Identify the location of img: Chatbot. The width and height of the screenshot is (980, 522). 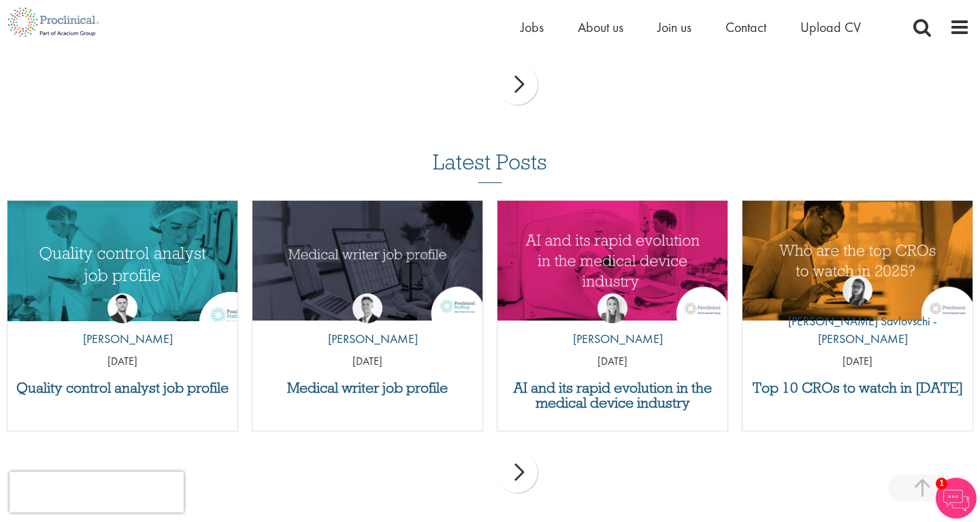
(956, 498).